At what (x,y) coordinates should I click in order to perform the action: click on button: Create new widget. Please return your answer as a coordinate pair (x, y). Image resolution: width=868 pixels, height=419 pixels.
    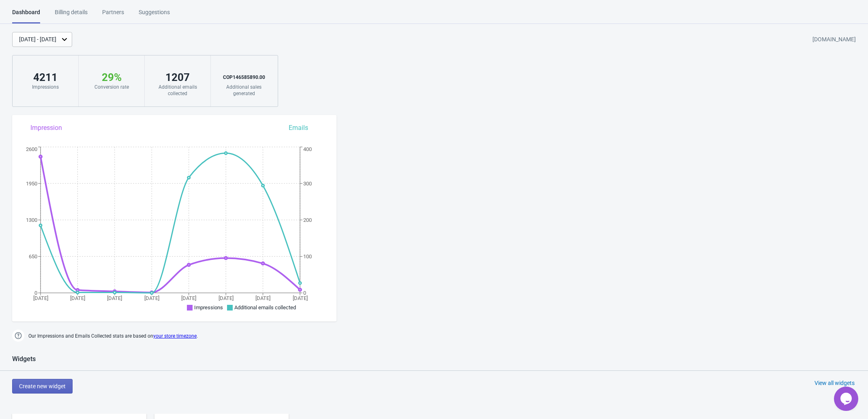
    Looking at the image, I should click on (42, 386).